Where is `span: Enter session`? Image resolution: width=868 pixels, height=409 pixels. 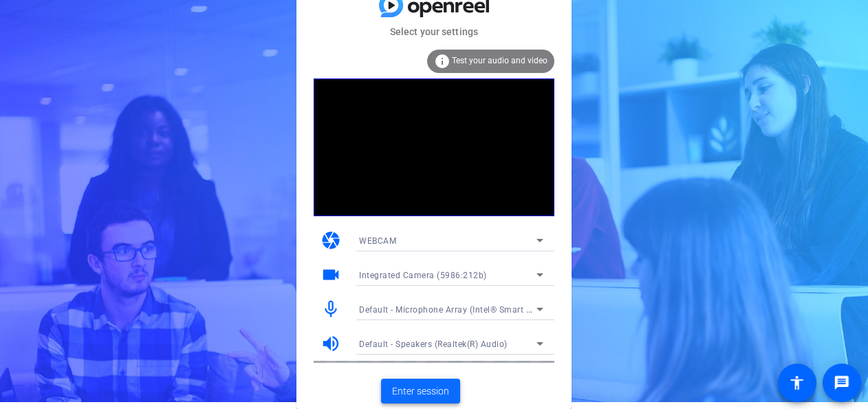
span: Enter session is located at coordinates (420, 391).